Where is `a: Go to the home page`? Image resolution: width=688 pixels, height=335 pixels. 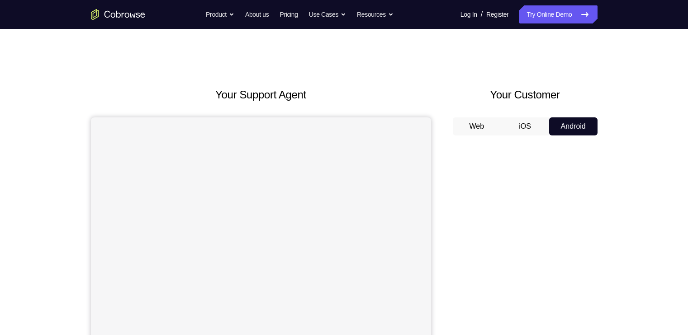
a: Go to the home page is located at coordinates (118, 14).